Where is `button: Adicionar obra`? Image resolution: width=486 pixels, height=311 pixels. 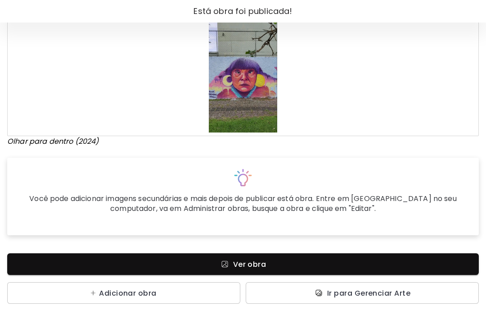 button: Adicionar obra is located at coordinates (124, 293).